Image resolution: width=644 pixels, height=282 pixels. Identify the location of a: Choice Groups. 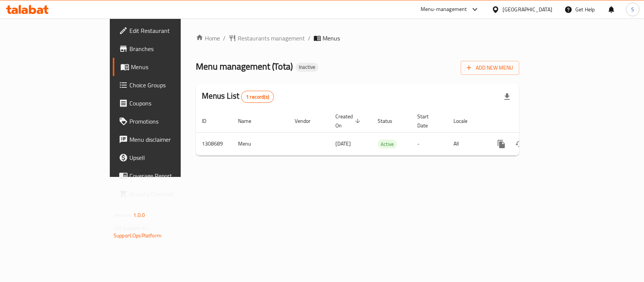
(165, 85).